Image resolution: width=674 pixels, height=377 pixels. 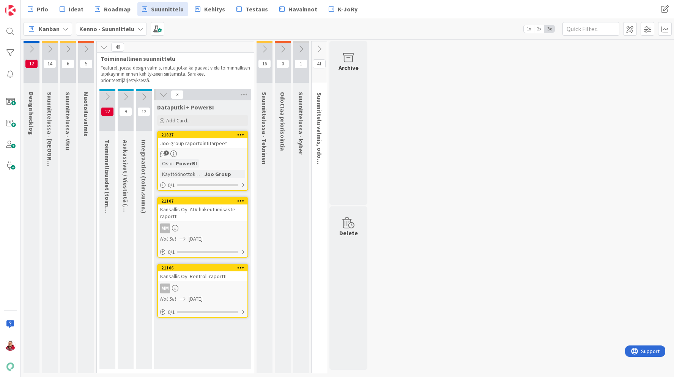 What do you see at coordinates (113, 9) in the screenshot?
I see `a: Roadmap` at bounding box center [113, 9].